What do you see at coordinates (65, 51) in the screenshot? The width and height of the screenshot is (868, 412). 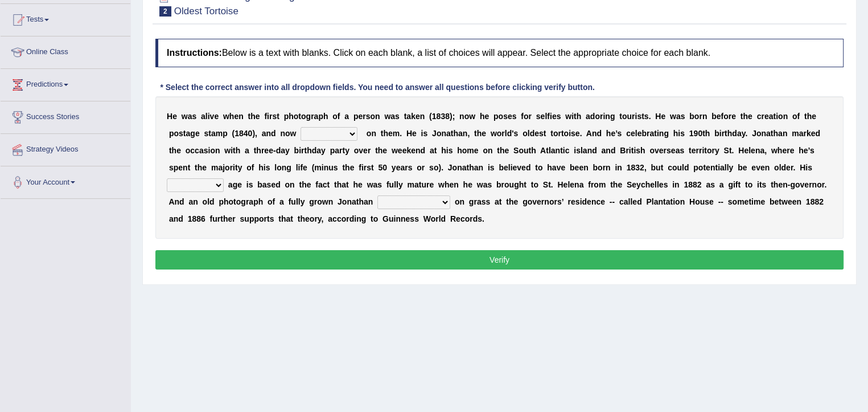 I see `a: Online Class` at bounding box center [65, 51].